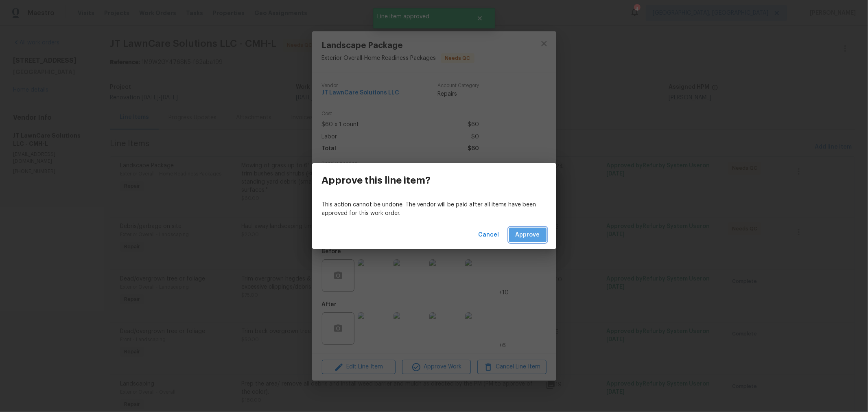 The image size is (868, 412). Describe the element at coordinates (489, 235) in the screenshot. I see `button: Cancel` at that location.